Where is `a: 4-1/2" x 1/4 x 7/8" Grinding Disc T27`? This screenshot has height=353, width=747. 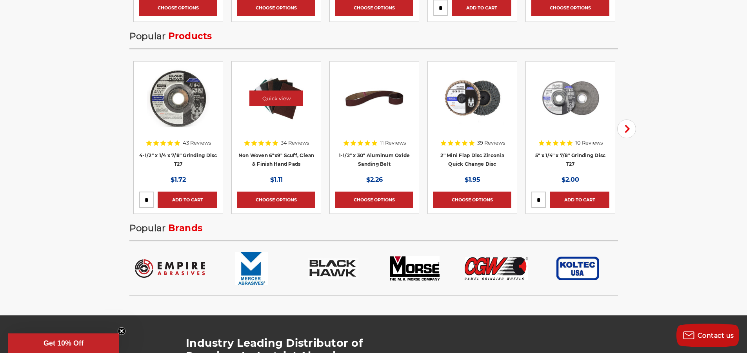 a: 4-1/2" x 1/4 x 7/8" Grinding Disc T27 is located at coordinates (178, 160).